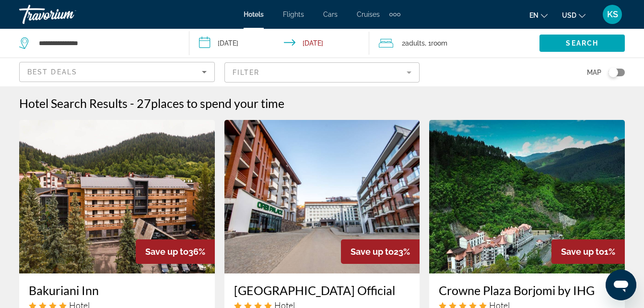  I want to click on button: Change currency, so click(573, 15).